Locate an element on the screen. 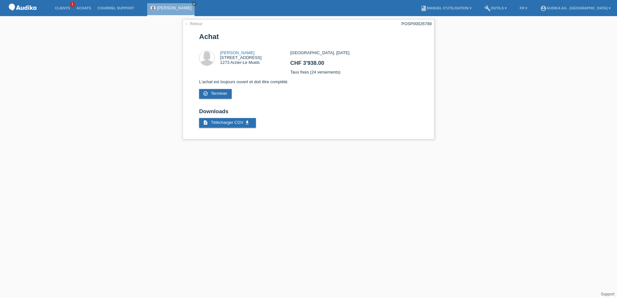 The height and width of the screenshot is (298, 617). span: Terminer is located at coordinates (219, 93).